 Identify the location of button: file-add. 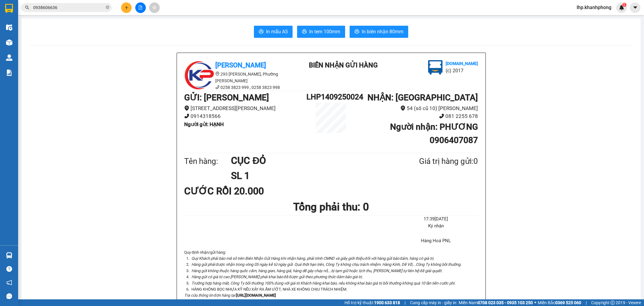
(140, 8).